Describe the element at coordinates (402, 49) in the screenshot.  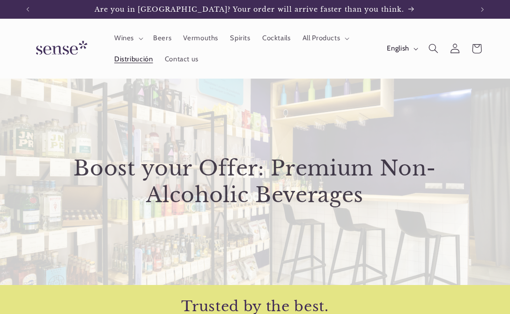
I see `button: English` at that location.